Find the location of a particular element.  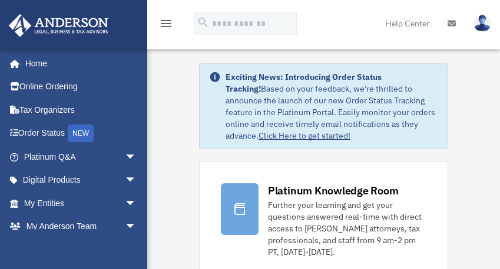

img: User Pic is located at coordinates (482, 23).